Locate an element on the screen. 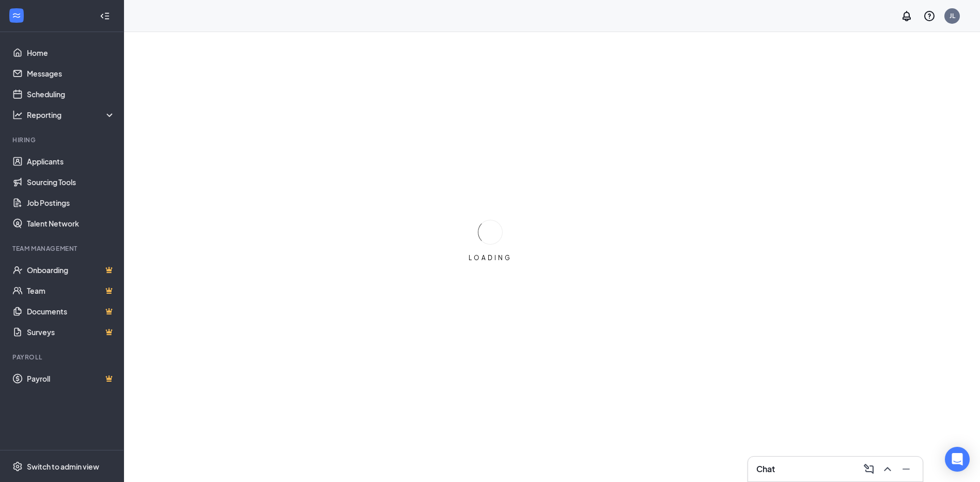  div: Switch to admin view is located at coordinates (63, 466).